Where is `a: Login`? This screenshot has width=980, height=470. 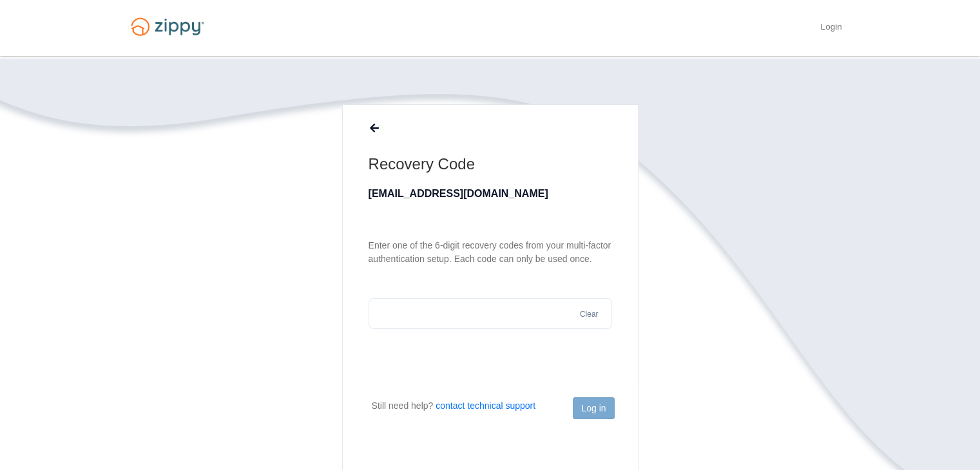 a: Login is located at coordinates (831, 28).